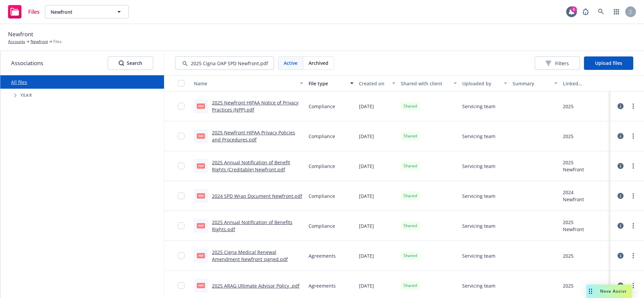  Describe the element at coordinates (609, 63) in the screenshot. I see `span: Upload files` at that location.